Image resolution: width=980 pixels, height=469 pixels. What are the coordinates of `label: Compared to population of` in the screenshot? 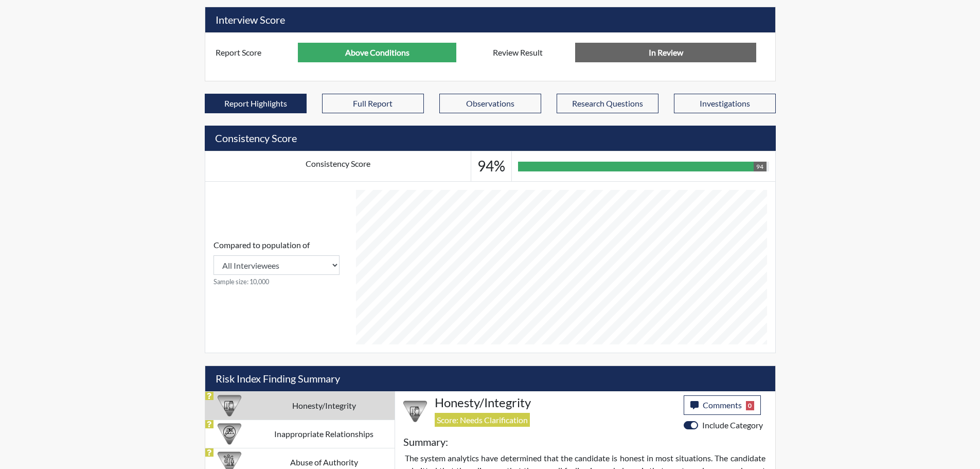 It's located at (262, 245).